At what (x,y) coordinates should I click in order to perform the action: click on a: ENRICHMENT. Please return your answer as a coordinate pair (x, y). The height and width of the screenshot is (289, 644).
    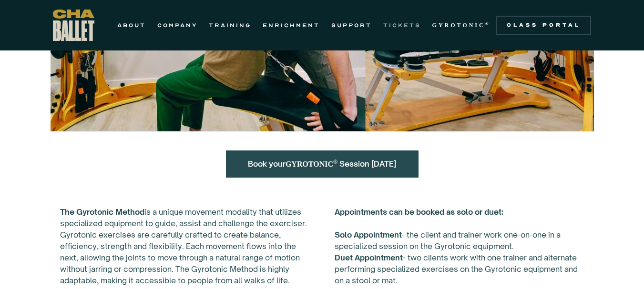
    Looking at the image, I should click on (291, 25).